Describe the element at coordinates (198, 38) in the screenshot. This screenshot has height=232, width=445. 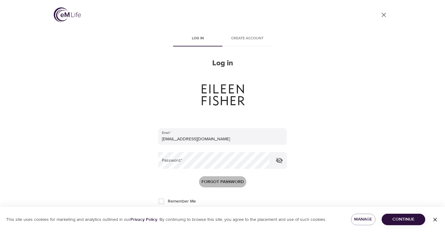
I see `span: Log in` at that location.